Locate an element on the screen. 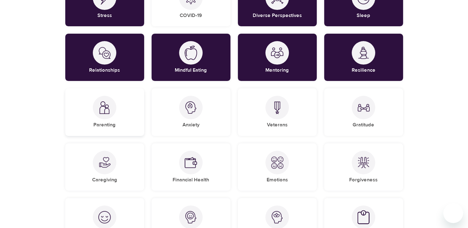  img: Mindful Eating is located at coordinates (191, 53).